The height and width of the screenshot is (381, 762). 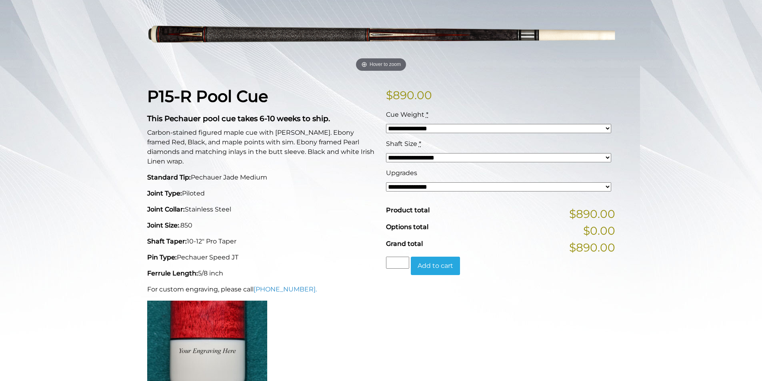 What do you see at coordinates (262, 210) in the screenshot?
I see `p: Stainless Steel` at bounding box center [262, 210].